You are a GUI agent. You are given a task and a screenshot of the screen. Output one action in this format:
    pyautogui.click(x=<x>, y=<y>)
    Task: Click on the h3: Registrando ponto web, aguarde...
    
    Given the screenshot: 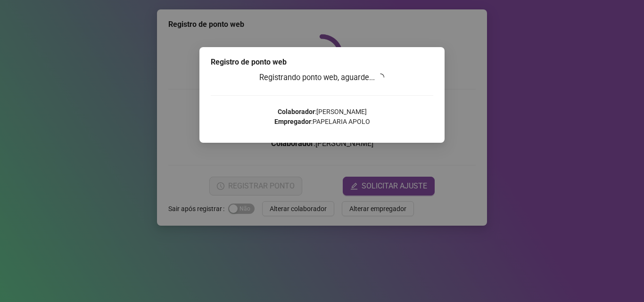 What is the action you would take?
    pyautogui.click(x=322, y=78)
    